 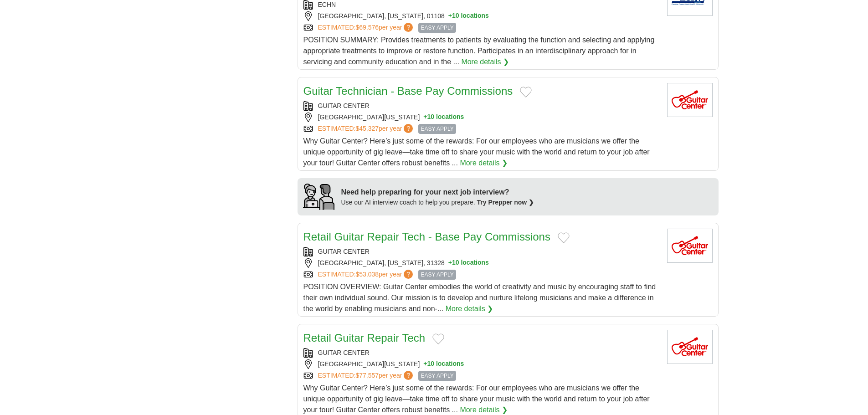 I want to click on a: Guitar Technician - Base Pay Commissions, so click(x=408, y=90).